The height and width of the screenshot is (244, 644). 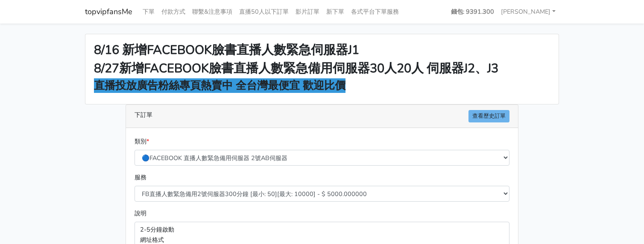 What do you see at coordinates (472, 12) in the screenshot?
I see `strong: 錢包: 9391.300` at bounding box center [472, 12].